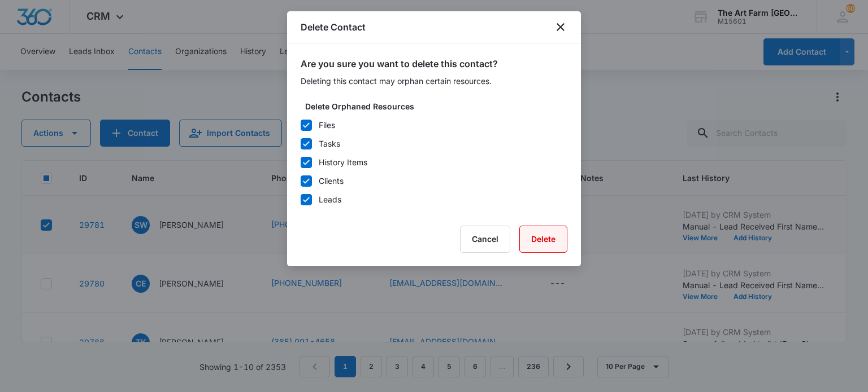 The height and width of the screenshot is (392, 868). Describe the element at coordinates (543, 239) in the screenshot. I see `button: Delete` at that location.